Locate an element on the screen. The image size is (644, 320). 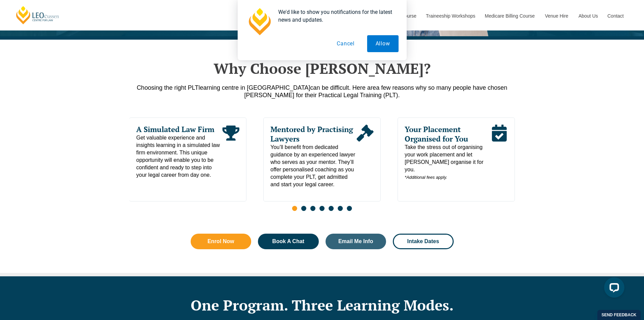
img: notification icon is located at coordinates (259, 21).